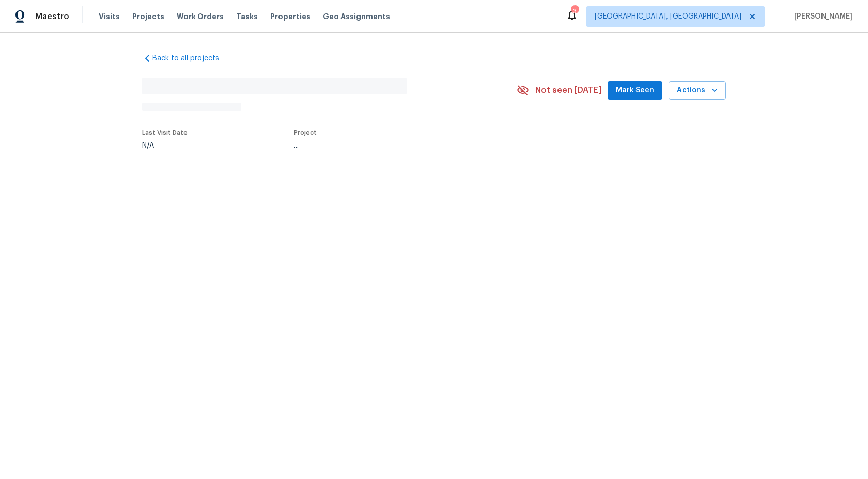  What do you see at coordinates (574, 11) in the screenshot?
I see `div: 3` at bounding box center [574, 11].